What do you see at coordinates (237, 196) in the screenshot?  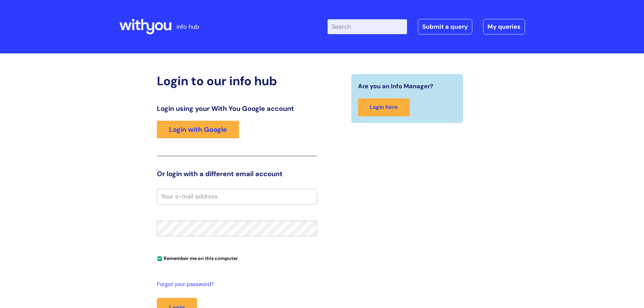 I see `input: Your e-mail address` at bounding box center [237, 196].